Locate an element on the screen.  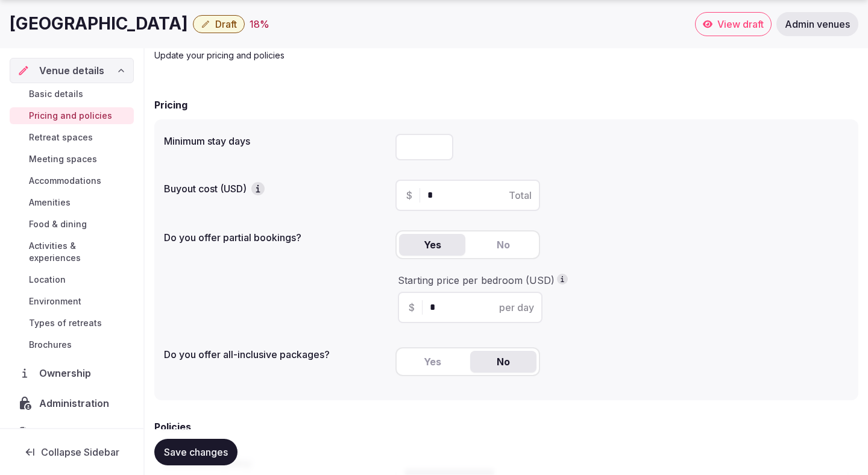
a: Types of retreats is located at coordinates (71, 323).